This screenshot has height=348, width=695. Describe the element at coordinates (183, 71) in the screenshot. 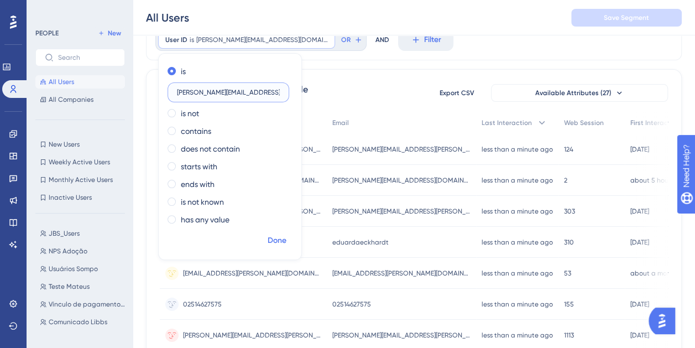

I see `label: is` at that location.